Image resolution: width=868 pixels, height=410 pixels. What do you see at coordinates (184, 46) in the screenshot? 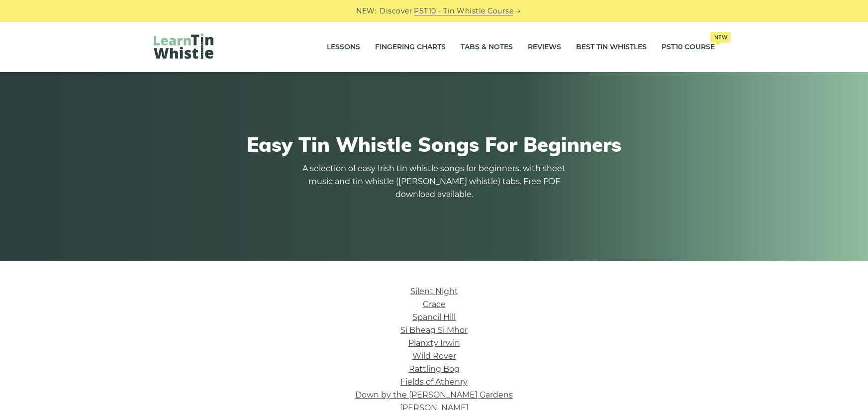
I see `img: LearnTinWhistle.com` at bounding box center [184, 46].